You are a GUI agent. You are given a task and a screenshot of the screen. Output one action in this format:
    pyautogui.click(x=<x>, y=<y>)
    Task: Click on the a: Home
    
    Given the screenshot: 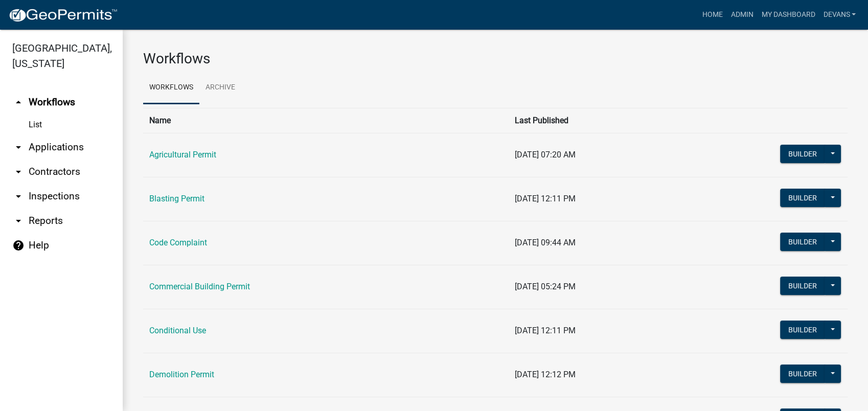 What is the action you would take?
    pyautogui.click(x=712, y=14)
    